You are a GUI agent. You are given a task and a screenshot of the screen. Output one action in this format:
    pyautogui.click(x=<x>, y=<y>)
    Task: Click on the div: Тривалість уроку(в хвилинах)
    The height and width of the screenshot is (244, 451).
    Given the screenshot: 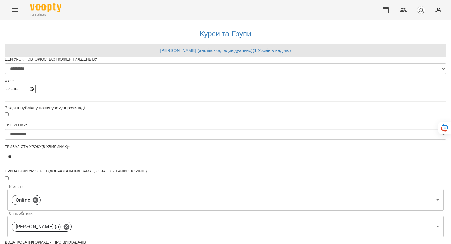 What is the action you would take?
    pyautogui.click(x=226, y=147)
    